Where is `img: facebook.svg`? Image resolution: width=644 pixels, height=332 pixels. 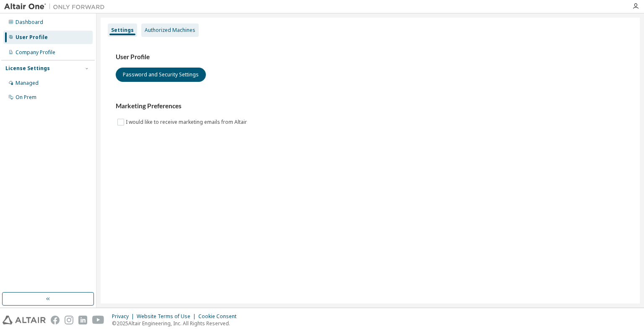
img: facebook.svg is located at coordinates (55, 320).